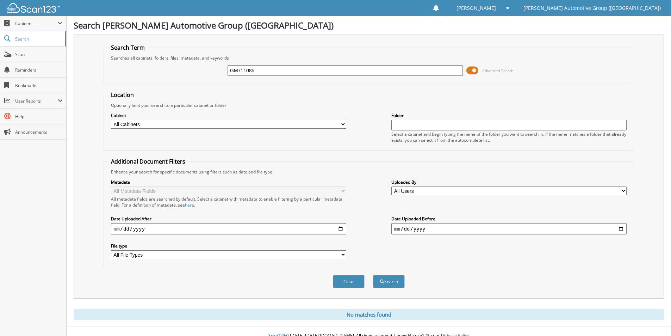 The width and height of the screenshot is (671, 336). What do you see at coordinates (39, 85) in the screenshot?
I see `span: Bookmarks` at bounding box center [39, 85].